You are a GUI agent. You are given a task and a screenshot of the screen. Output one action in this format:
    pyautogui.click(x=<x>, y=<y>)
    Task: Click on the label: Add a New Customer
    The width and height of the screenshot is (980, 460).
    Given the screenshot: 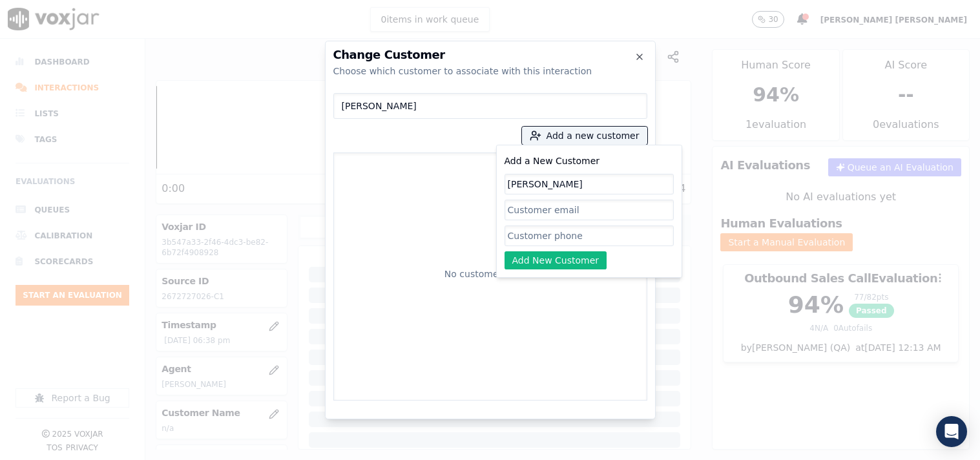 What is the action you would take?
    pyautogui.click(x=552, y=161)
    